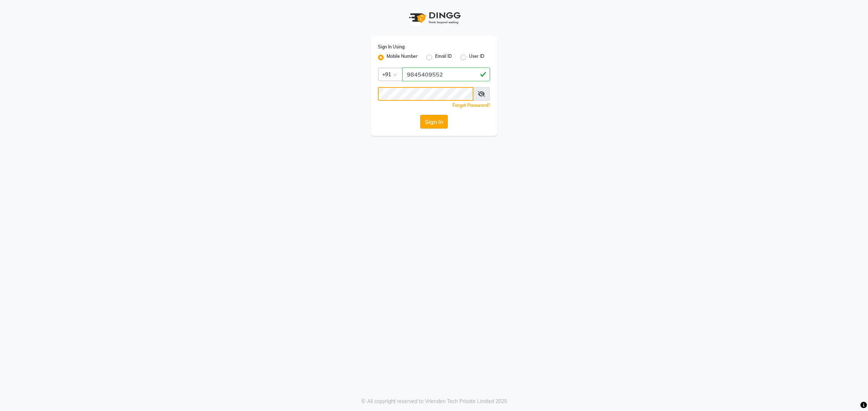  I want to click on a: Forgot Password?, so click(471, 106).